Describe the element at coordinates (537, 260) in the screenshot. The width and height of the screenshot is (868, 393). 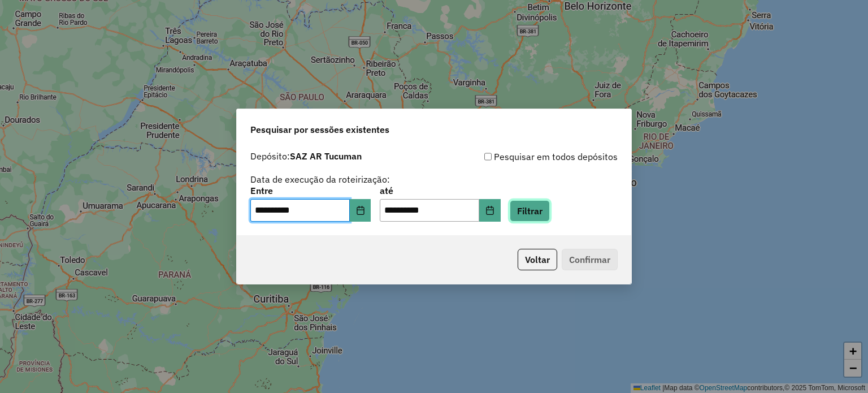
I see `button: Voltar` at that location.